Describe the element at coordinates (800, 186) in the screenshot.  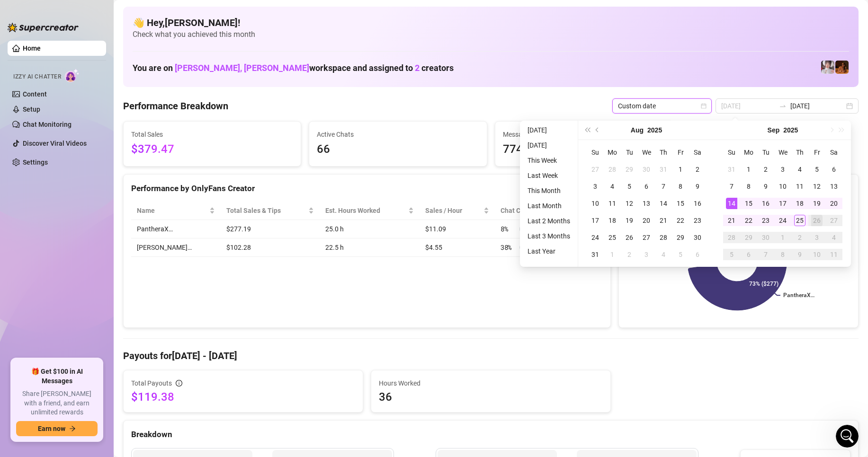
I see `div: 11` at that location.